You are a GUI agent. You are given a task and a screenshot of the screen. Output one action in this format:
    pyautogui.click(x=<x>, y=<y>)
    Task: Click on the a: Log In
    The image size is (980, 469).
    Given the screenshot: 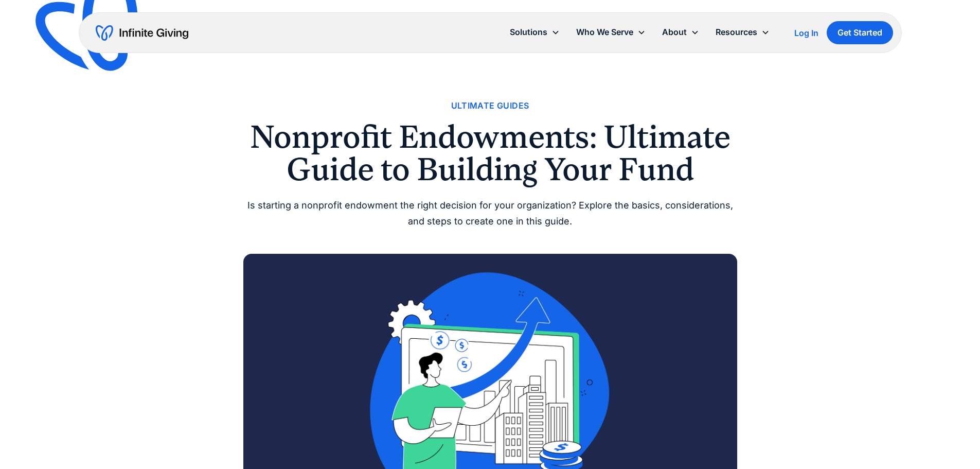 What is the action you would take?
    pyautogui.click(x=807, y=33)
    